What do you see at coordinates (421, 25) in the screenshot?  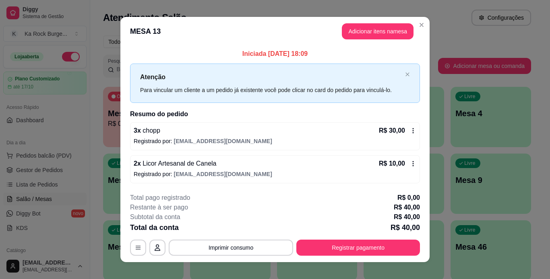 I see `button: Close` at bounding box center [421, 25].